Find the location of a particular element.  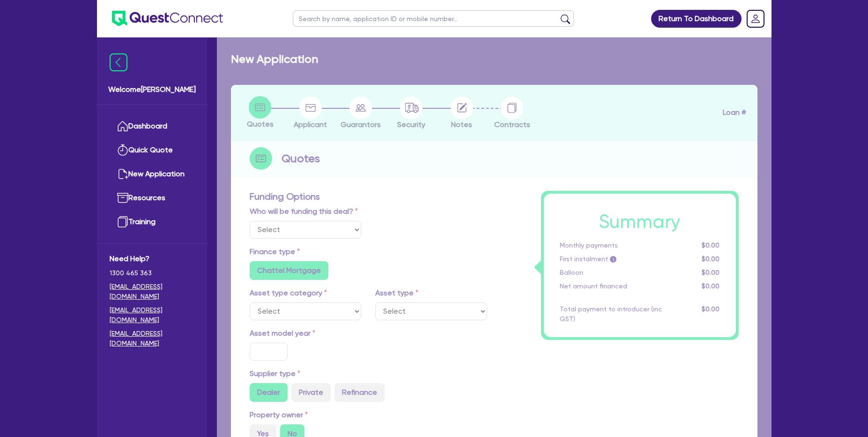

img: quick-quote is located at coordinates (123, 150).